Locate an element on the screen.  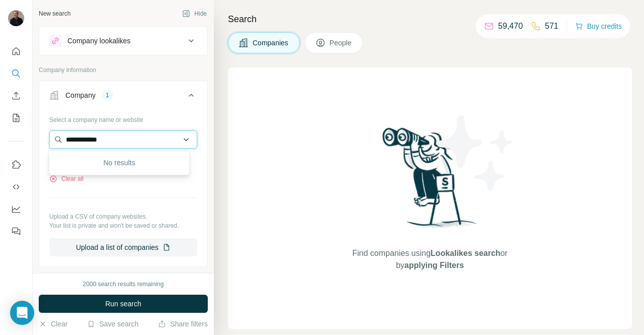
button: Enrich CSV is located at coordinates (16, 96).